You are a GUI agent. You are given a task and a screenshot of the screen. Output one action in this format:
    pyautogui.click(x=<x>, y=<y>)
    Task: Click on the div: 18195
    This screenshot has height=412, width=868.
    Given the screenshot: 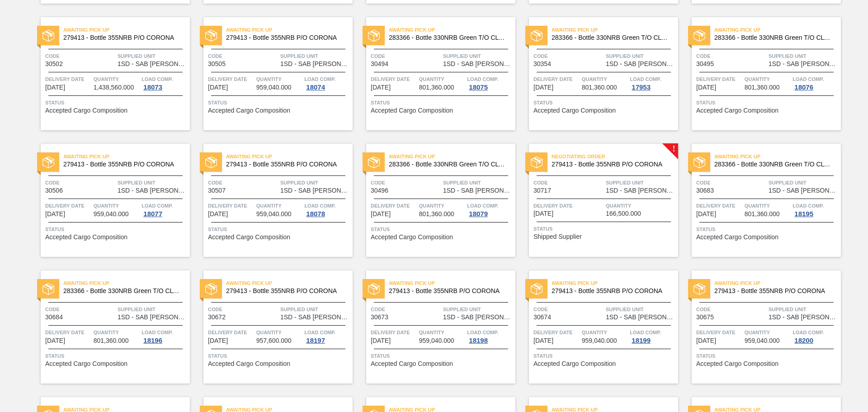 What is the action you would take?
    pyautogui.click(x=804, y=214)
    